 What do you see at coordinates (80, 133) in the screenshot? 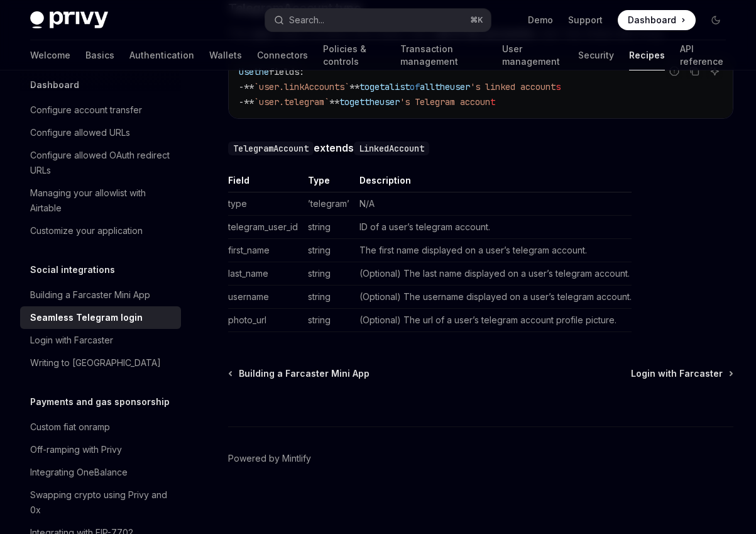
I see `div: Configure allowed URLs` at bounding box center [80, 133].